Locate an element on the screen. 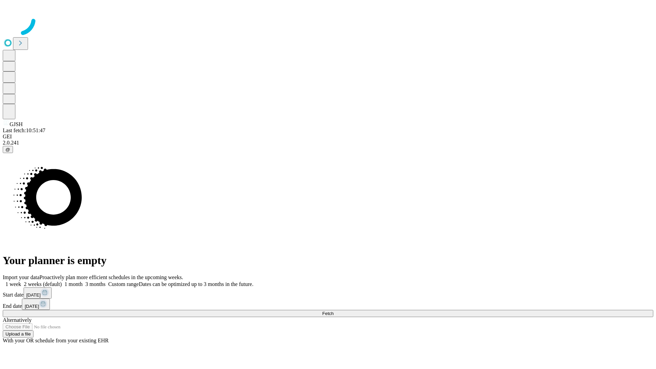 This screenshot has height=369, width=656. div: 2.0.241 is located at coordinates (328, 143).